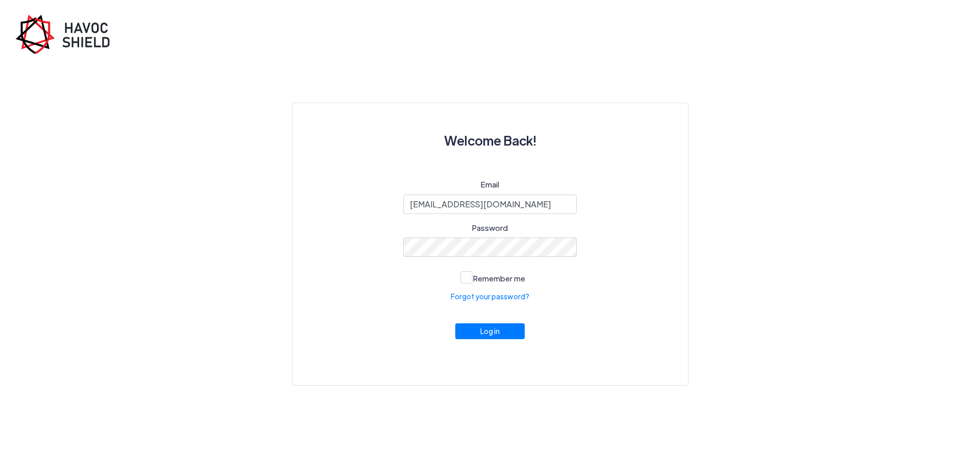  Describe the element at coordinates (490, 140) in the screenshot. I see `h3: Welcome Back!` at that location.